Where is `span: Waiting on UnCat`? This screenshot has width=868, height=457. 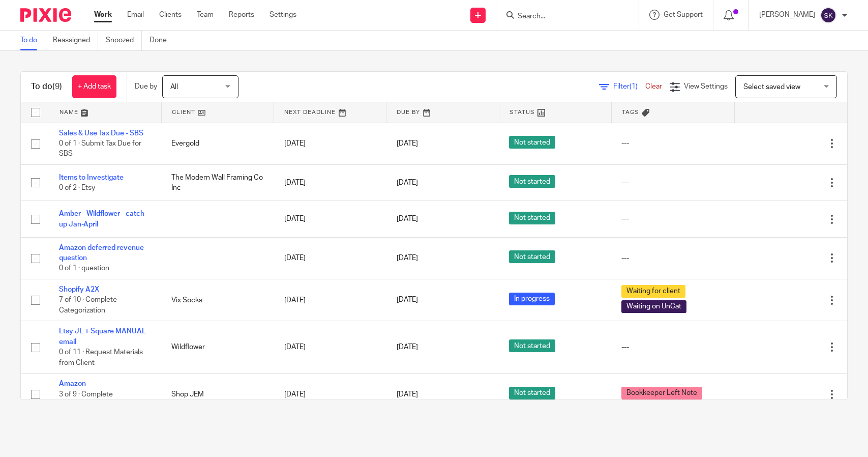 span: Waiting on UnCat is located at coordinates (654, 306).